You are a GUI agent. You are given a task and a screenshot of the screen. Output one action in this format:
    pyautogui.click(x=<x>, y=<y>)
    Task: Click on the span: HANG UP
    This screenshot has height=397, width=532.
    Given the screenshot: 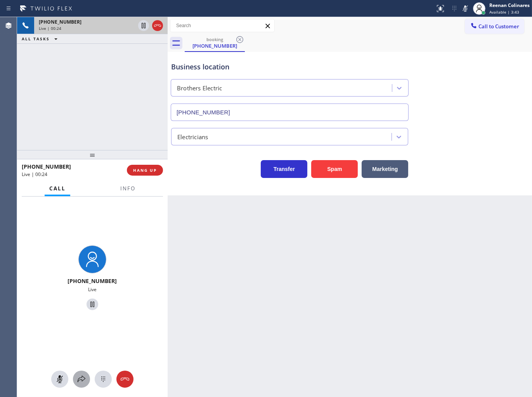 What is the action you would take?
    pyautogui.click(x=145, y=170)
    